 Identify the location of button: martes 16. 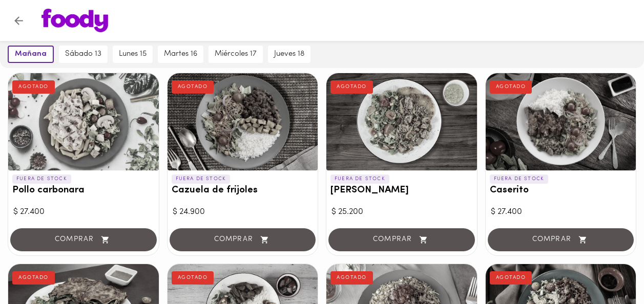
(180, 54).